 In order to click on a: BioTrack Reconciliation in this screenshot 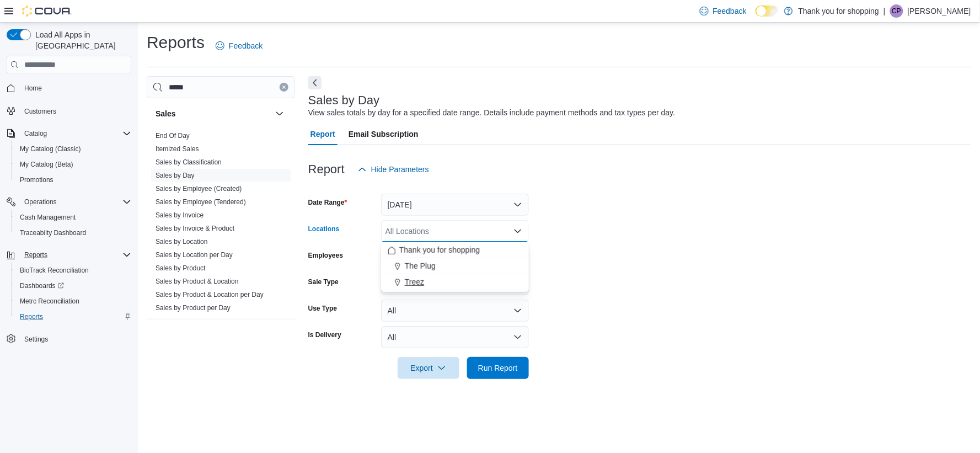, I will do `click(54, 271)`.